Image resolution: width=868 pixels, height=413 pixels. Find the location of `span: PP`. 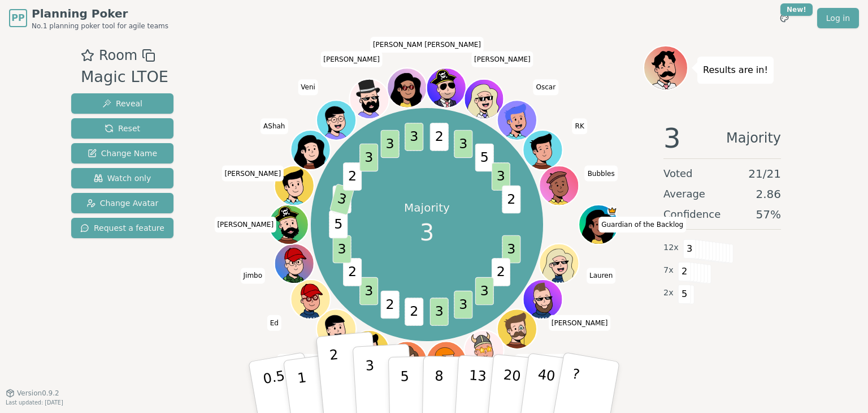

span: PP is located at coordinates (18, 18).